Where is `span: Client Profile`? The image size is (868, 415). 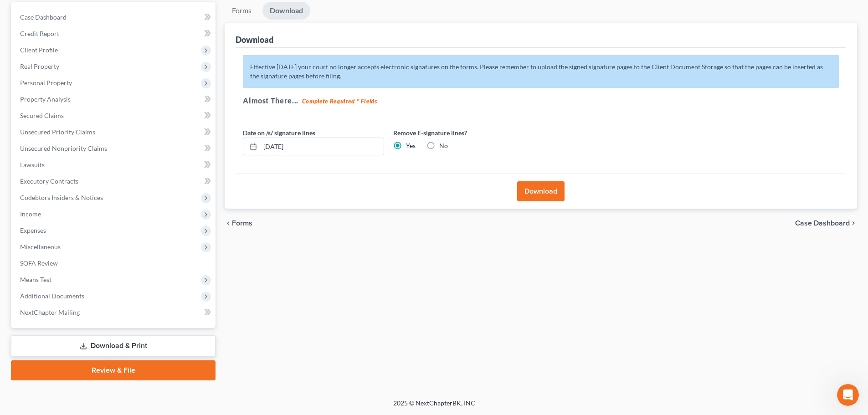
span: Client Profile is located at coordinates (39, 50).